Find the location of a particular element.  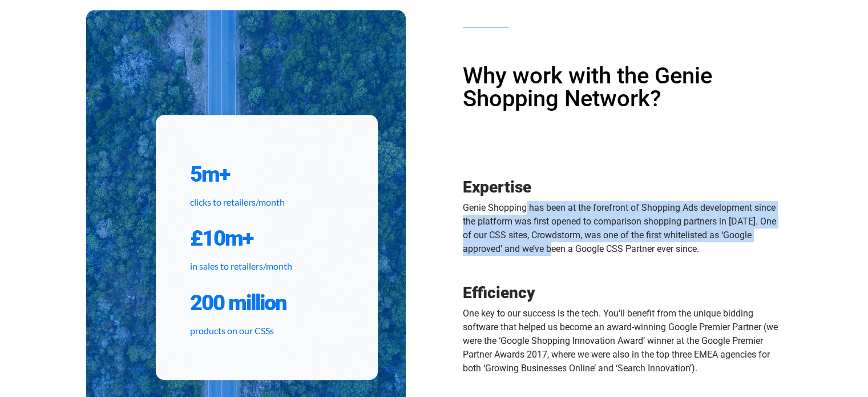

span: Expertise is located at coordinates (497, 187).